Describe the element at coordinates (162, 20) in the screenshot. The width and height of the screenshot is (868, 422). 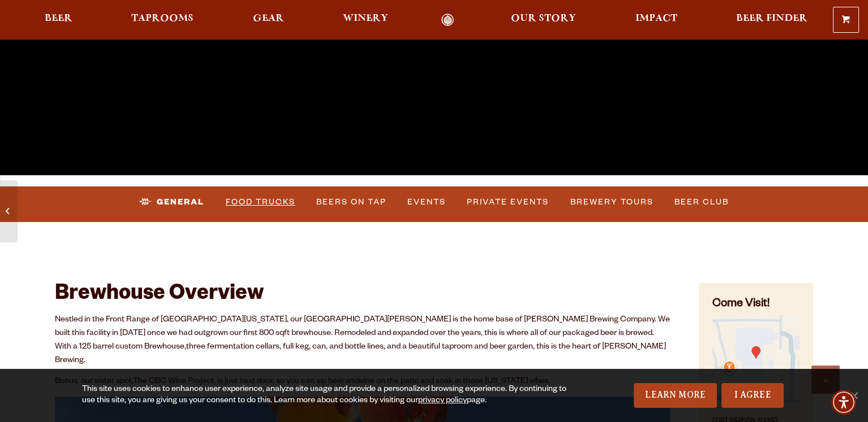
I see `a: Taprooms` at that location.